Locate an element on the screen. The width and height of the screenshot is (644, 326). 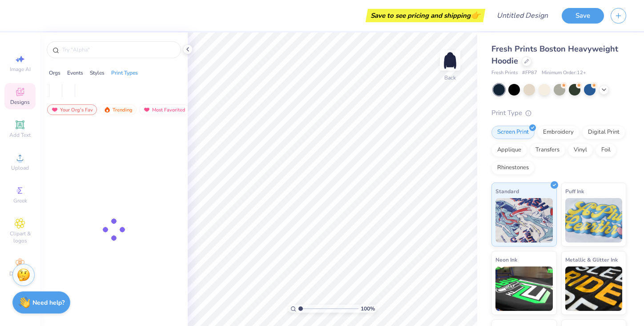
div: Most Favorited is located at coordinates (164, 110).